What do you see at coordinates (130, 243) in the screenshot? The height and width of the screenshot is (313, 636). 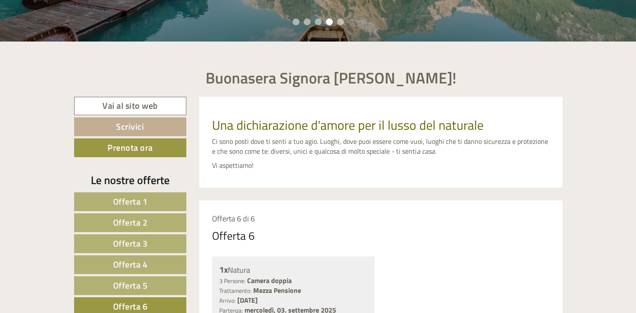 I see `span: Offerta 3` at bounding box center [130, 243].